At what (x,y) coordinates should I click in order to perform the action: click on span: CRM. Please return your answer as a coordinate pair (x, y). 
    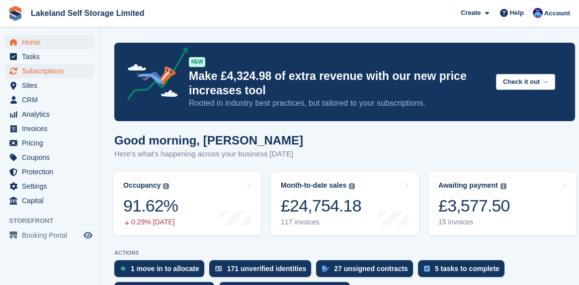
    Looking at the image, I should click on (52, 100).